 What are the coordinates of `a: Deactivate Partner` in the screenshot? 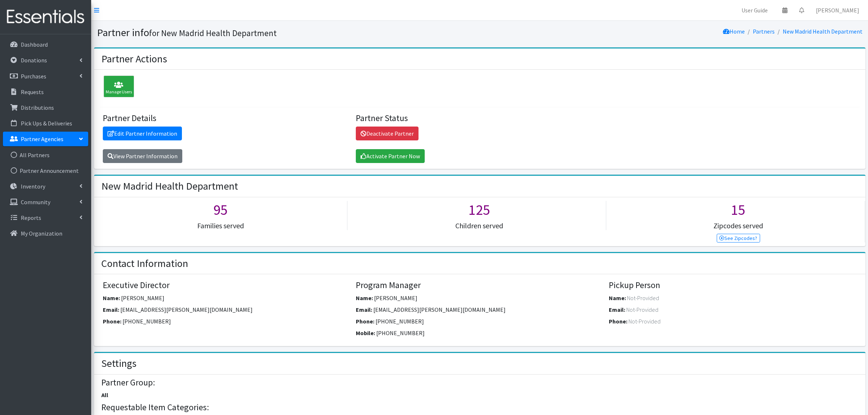 It's located at (387, 134).